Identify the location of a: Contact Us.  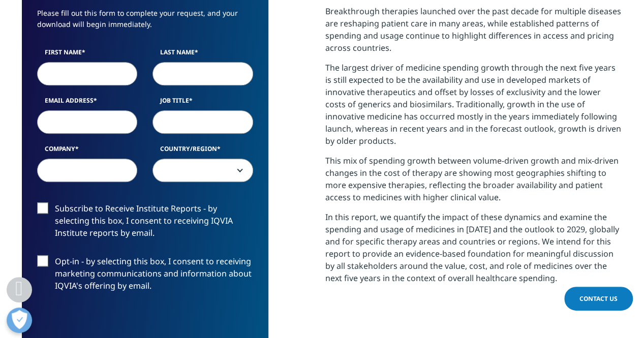
(598, 298).